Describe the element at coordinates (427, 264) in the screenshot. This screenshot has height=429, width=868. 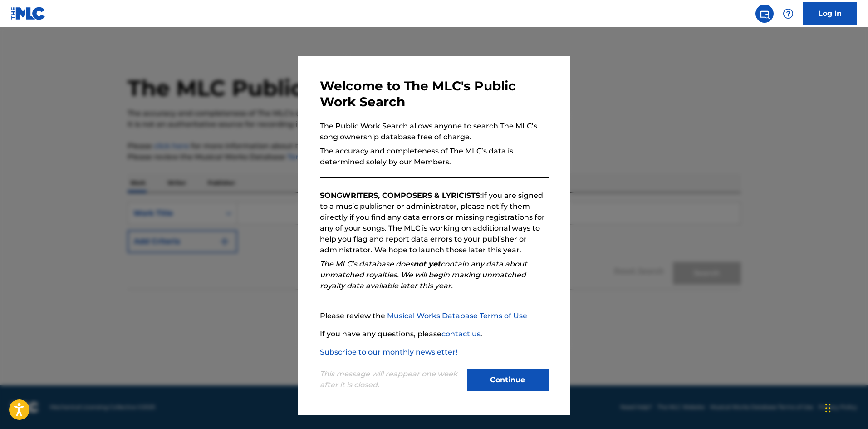
I see `strong: not yet` at that location.